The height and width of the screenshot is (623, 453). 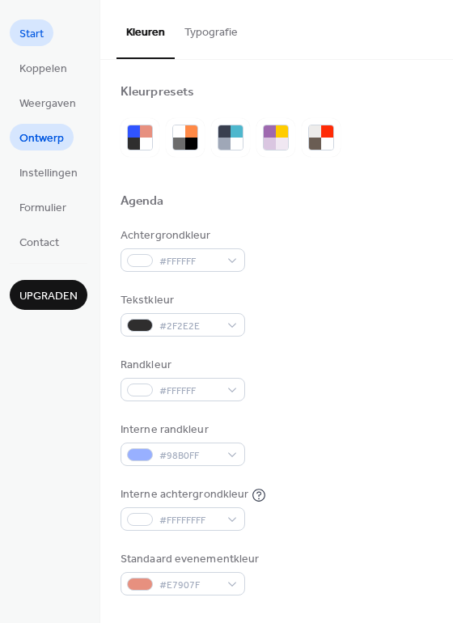 What do you see at coordinates (39, 243) in the screenshot?
I see `span: Contact` at bounding box center [39, 243].